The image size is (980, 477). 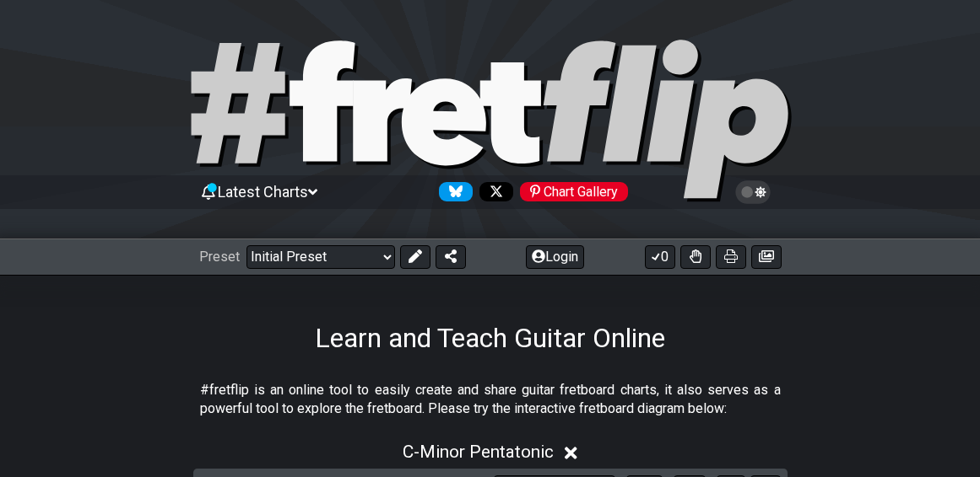 I want to click on button: Login, so click(x=555, y=257).